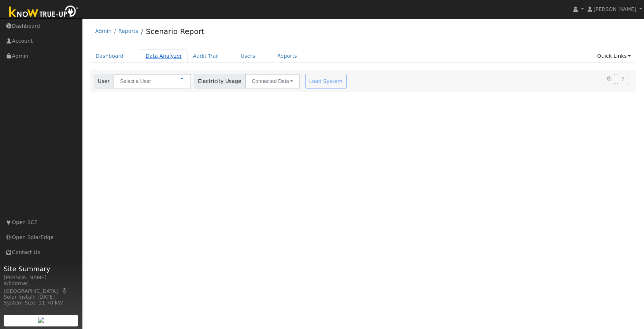 This screenshot has width=644, height=329. What do you see at coordinates (248, 56) in the screenshot?
I see `a: Users` at bounding box center [248, 56].